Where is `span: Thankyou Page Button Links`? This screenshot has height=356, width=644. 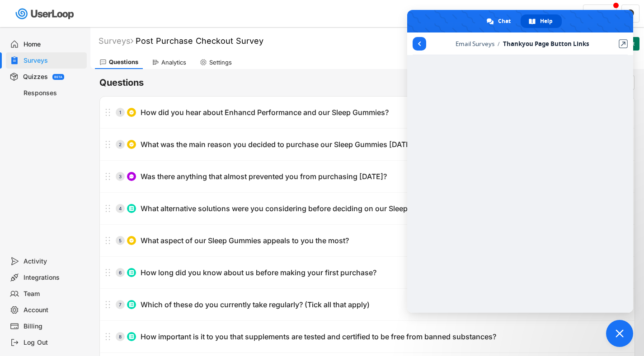
span: Thankyou Page Button Links is located at coordinates (546, 44).